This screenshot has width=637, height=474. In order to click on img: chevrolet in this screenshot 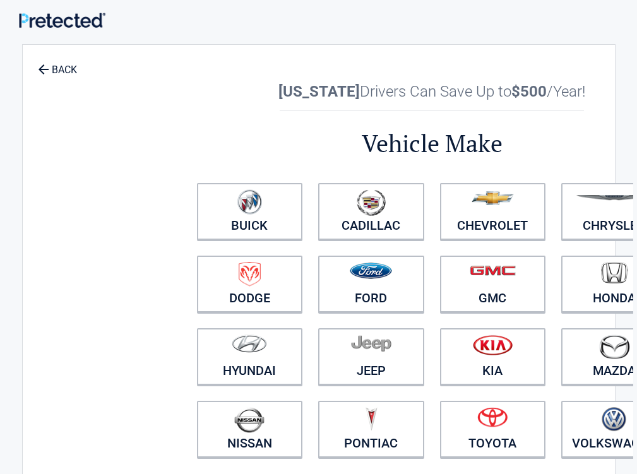, I will do `click(492, 198)`.